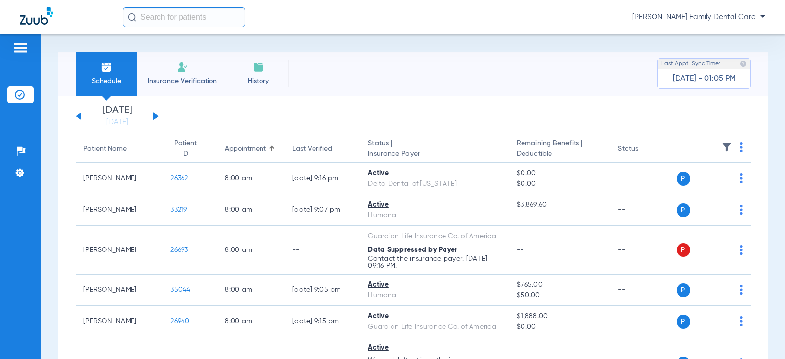 The image size is (785, 359). Describe the element at coordinates (132, 17) in the screenshot. I see `img: Search Icon` at that location.